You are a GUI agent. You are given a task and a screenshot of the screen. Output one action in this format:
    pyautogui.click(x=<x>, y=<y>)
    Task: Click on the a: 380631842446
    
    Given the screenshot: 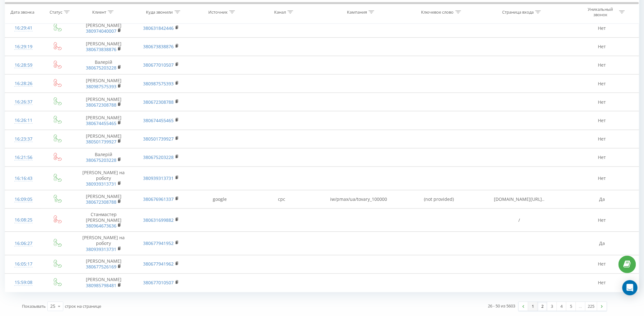 What is the action you would take?
    pyautogui.click(x=159, y=28)
    